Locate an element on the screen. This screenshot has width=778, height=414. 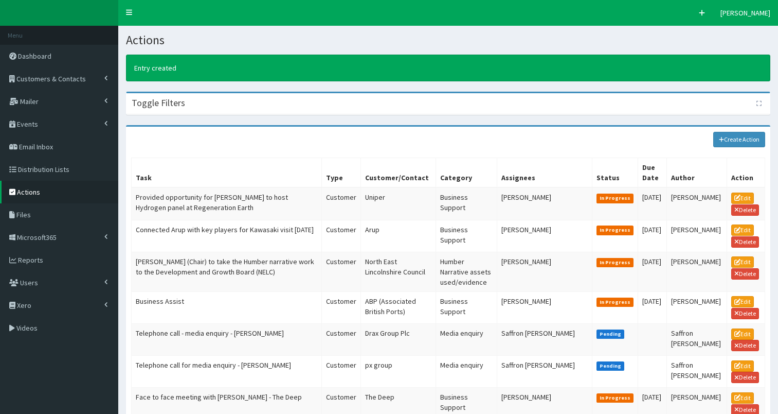
span: Users is located at coordinates (29, 282).